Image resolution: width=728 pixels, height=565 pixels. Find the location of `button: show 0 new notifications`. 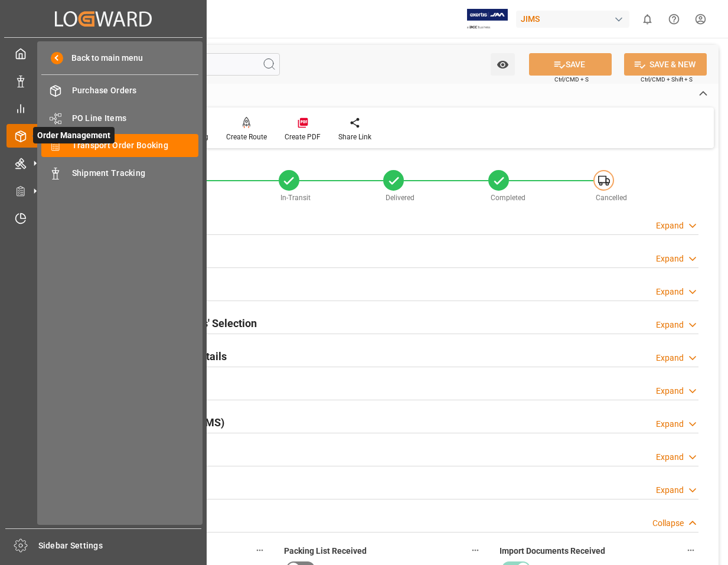

button: show 0 new notifications is located at coordinates (648, 19).